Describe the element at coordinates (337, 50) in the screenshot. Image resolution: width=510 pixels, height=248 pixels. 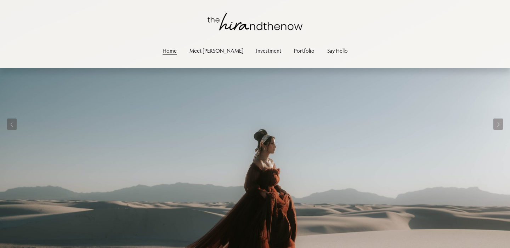
I see `a: Say Hello` at that location.